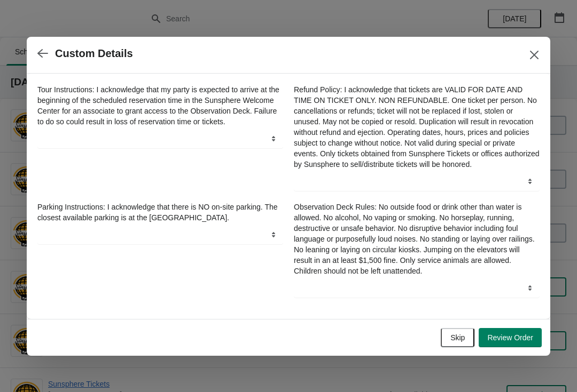 The height and width of the screenshot is (392, 577). What do you see at coordinates (457, 337) in the screenshot?
I see `button: Skip` at bounding box center [457, 337].